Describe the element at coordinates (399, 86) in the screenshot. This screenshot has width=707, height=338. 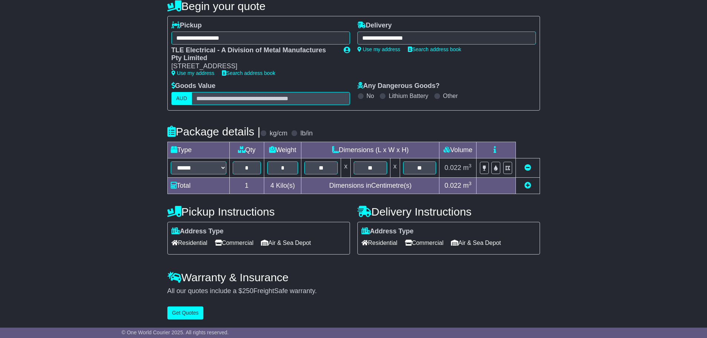
I see `label: Any Dangerous Goods?` at that location.